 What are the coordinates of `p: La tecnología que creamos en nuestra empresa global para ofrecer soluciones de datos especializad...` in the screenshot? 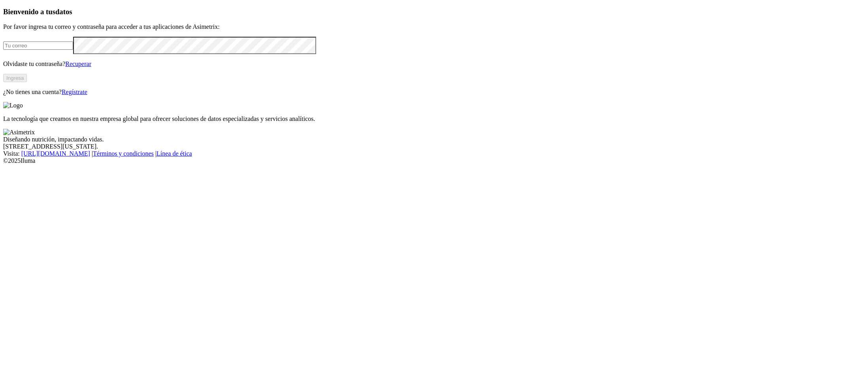 It's located at (434, 119).